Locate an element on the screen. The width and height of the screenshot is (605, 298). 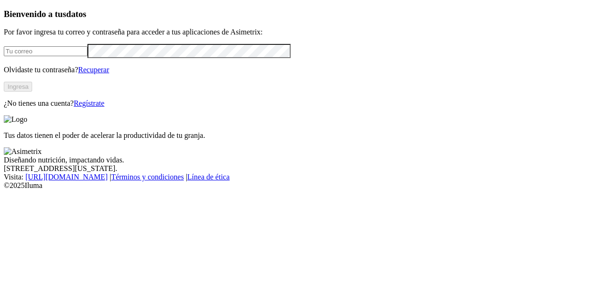
a: Regístrate is located at coordinates (89, 103).